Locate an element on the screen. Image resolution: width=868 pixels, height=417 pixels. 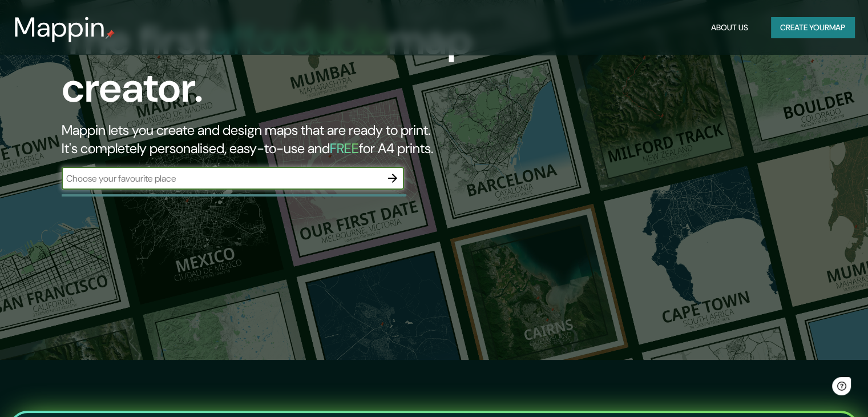
h3: Mappin is located at coordinates (60, 28).